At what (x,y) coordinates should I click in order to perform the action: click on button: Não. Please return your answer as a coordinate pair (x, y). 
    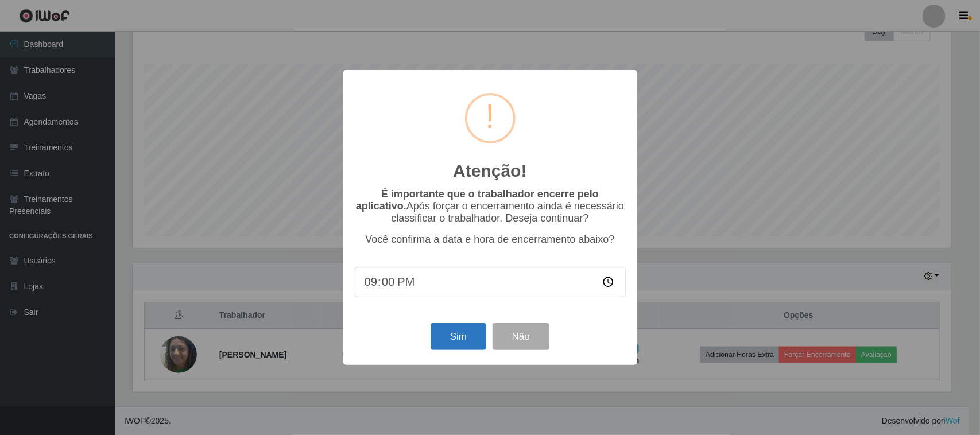
    Looking at the image, I should click on (521, 336).